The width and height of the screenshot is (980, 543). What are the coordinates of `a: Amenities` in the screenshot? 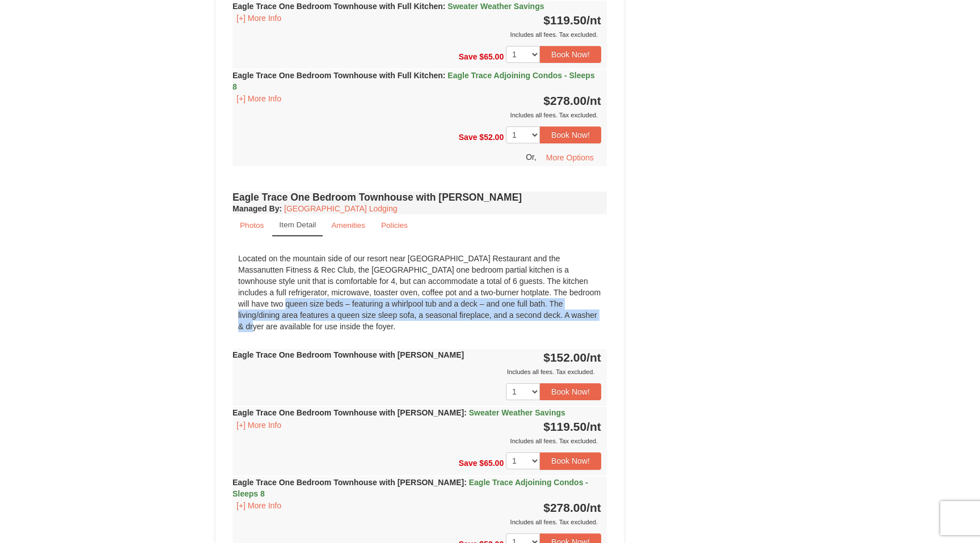 It's located at (349, 225).